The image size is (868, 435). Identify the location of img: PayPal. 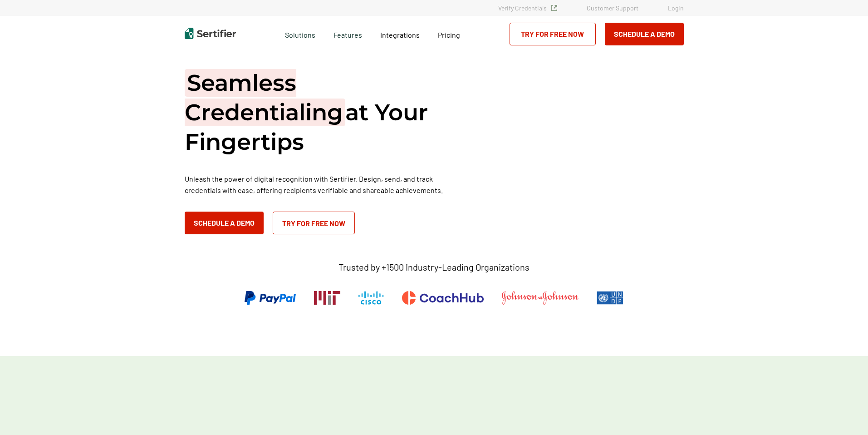
(270, 298).